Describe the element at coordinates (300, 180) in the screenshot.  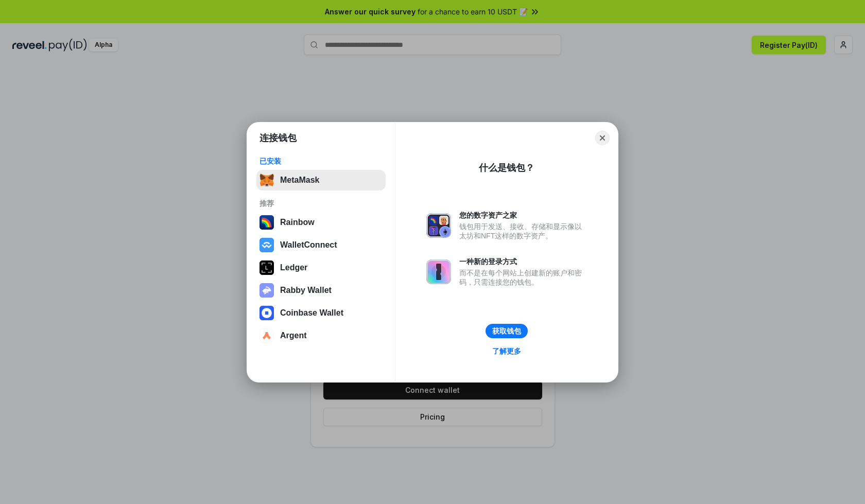
I see `div: MetaMask` at that location.